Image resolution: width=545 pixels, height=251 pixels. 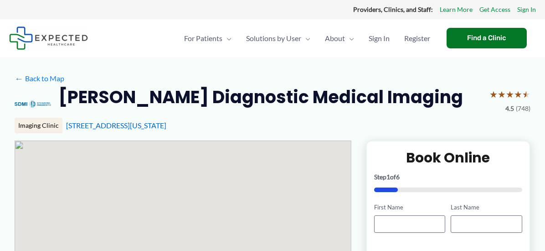 What do you see at coordinates (495, 10) in the screenshot?
I see `a: Get Access` at bounding box center [495, 10].